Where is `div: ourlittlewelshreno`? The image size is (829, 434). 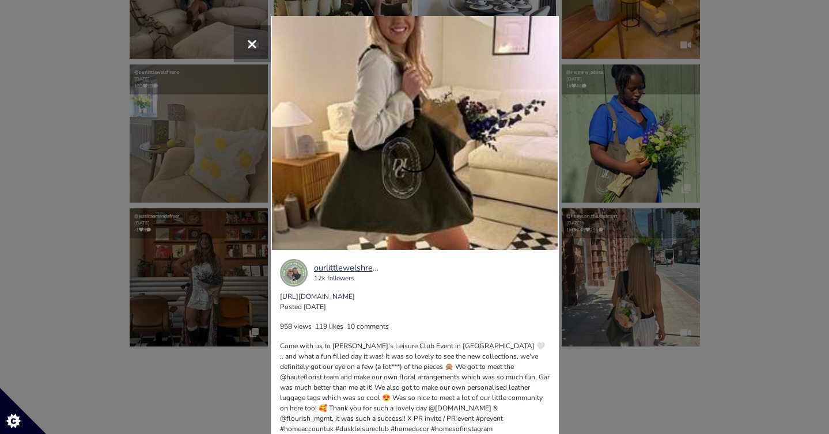
div: ourlittlewelshreno is located at coordinates (346, 268).